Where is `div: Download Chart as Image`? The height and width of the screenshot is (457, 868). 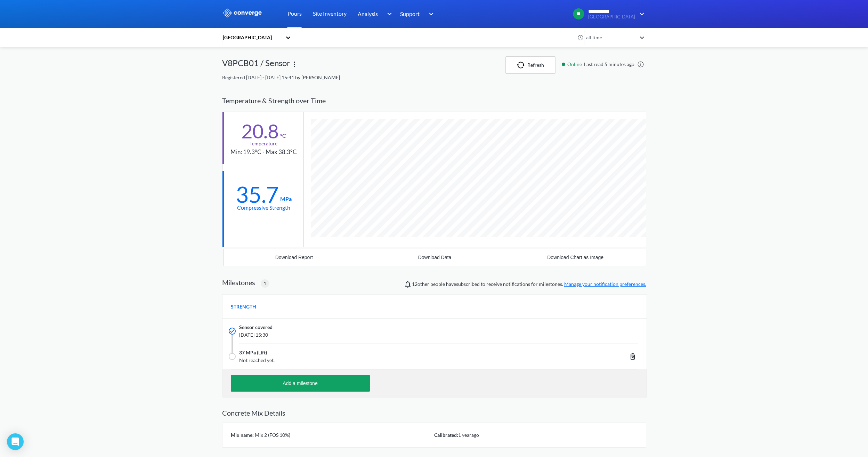 div: Download Chart as Image is located at coordinates (575, 257).